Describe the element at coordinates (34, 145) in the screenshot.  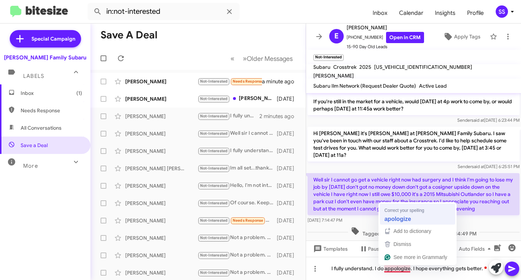
I see `span: Save a Deal` at that location.